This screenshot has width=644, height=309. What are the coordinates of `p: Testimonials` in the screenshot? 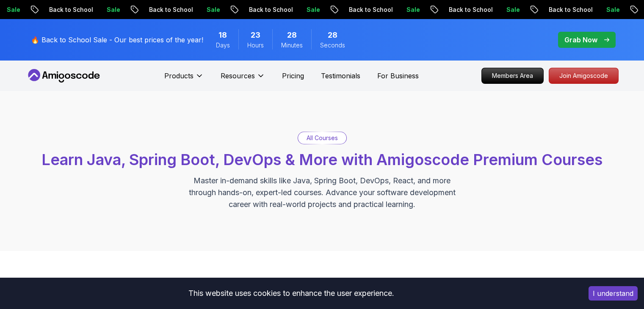 It's located at (341, 76).